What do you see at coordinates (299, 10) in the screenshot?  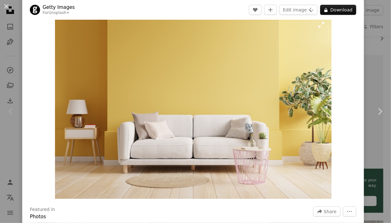 I see `button: Edit image` at bounding box center [299, 10].